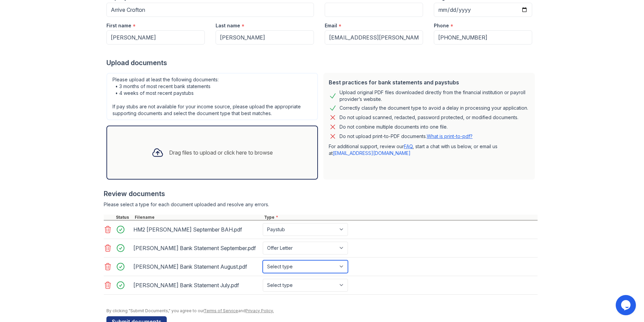  Describe the element at coordinates (198, 217) in the screenshot. I see `div: Filename` at that location.